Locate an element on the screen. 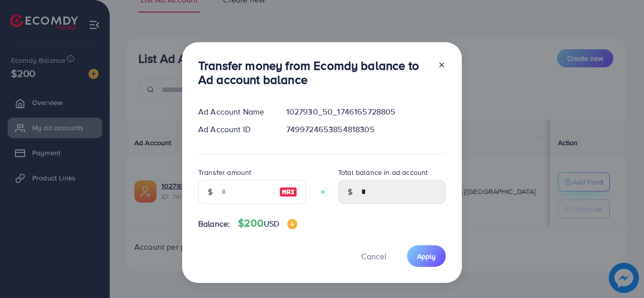 This screenshot has height=298, width=644. div: Ad Account Name is located at coordinates (234, 111).